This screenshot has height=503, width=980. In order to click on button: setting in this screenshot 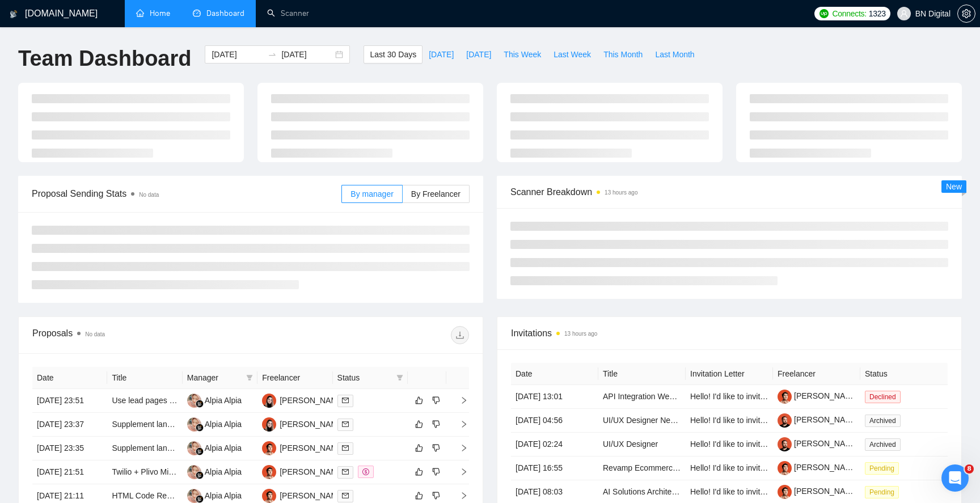, I will do `click(967, 14)`.